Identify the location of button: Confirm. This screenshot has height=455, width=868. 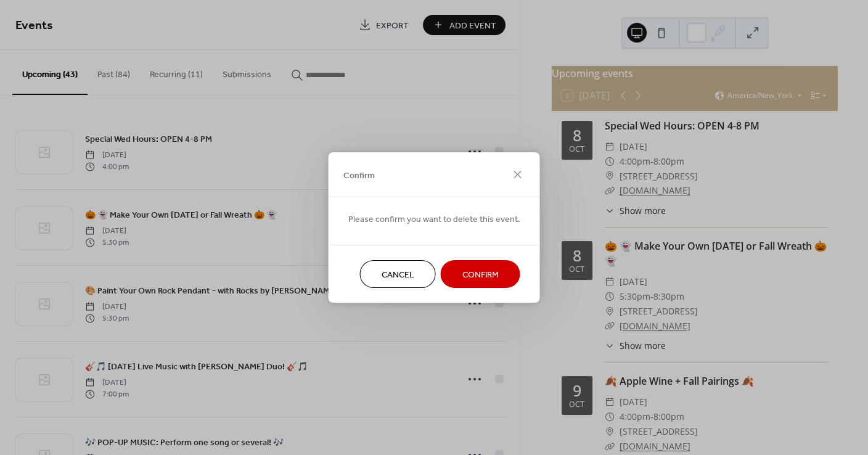
(480, 274).